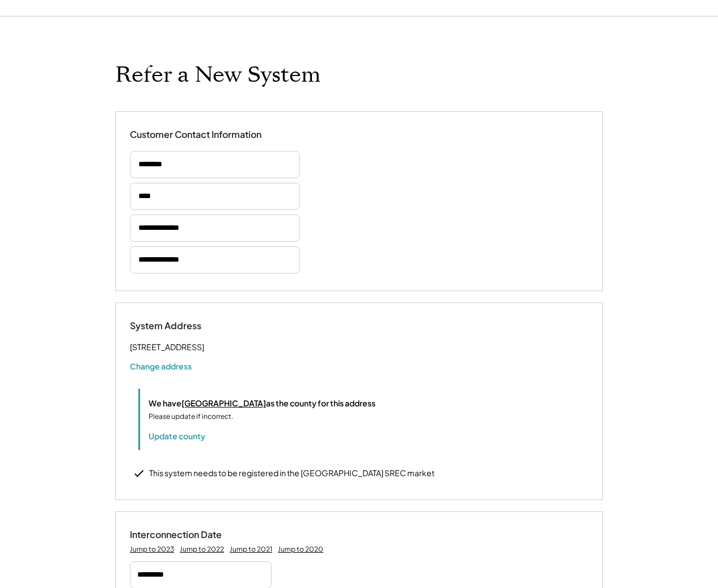 This screenshot has height=588, width=718. I want to click on div: Interconnection Date, so click(187, 534).